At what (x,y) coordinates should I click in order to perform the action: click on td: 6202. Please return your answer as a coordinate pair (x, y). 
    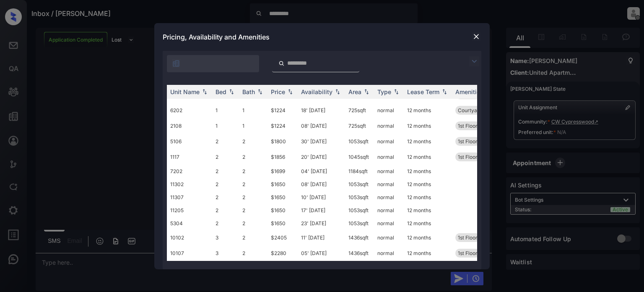
    Looking at the image, I should click on (190, 110).